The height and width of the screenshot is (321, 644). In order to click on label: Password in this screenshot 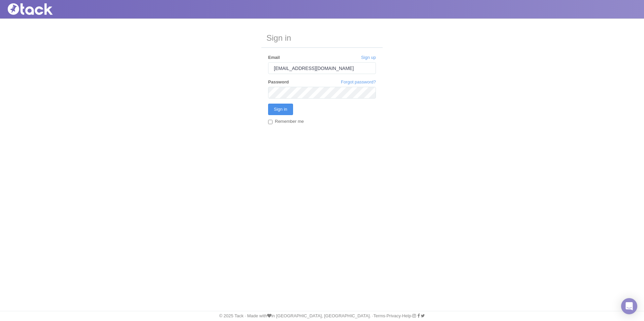, I will do `click(278, 82)`.